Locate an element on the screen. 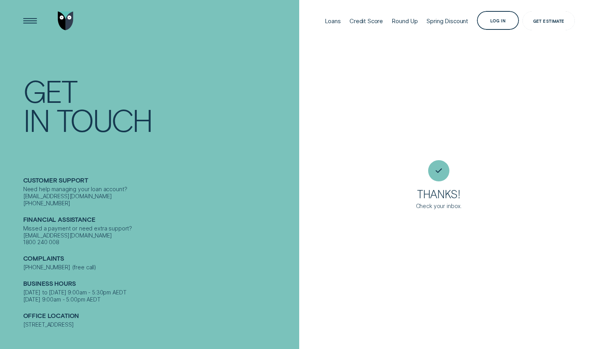  h2: Financial assistance is located at coordinates (159, 220).